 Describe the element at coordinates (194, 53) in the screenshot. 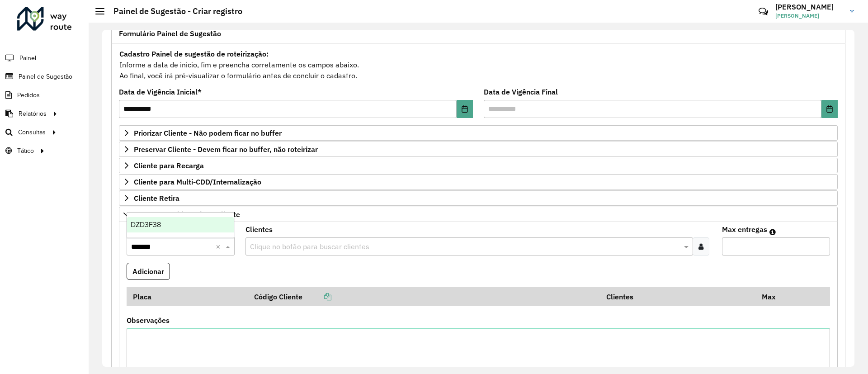

I see `strong: Cadastro Painel de sugestão de roteirização:` at that location.